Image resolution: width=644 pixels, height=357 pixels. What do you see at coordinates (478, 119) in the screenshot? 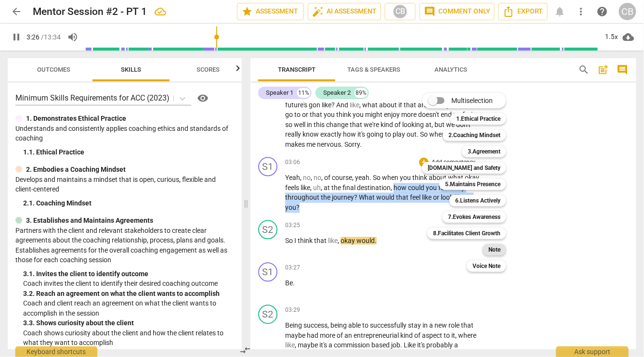
I see `b: 1.Ethical Practice` at bounding box center [478, 119].